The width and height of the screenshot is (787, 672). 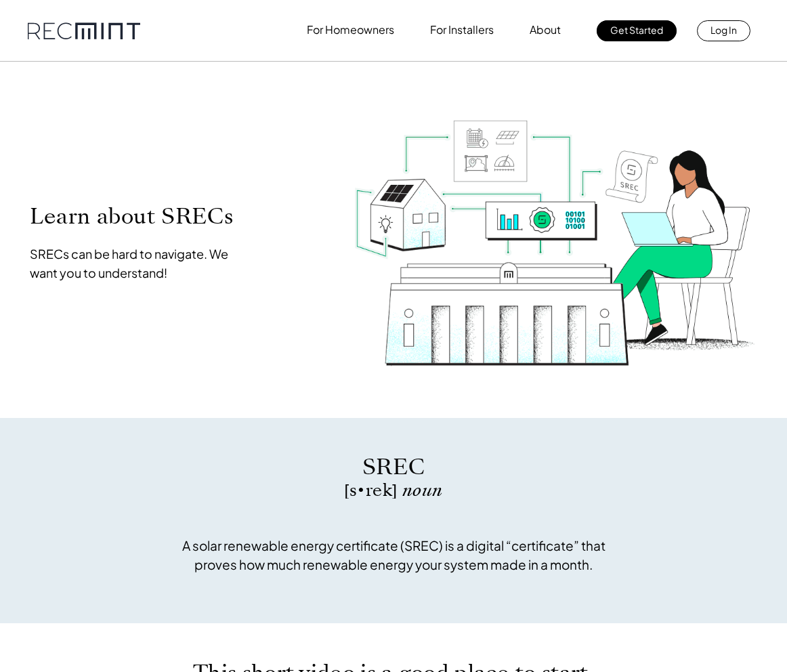 What do you see at coordinates (546, 30) in the screenshot?
I see `p: About` at bounding box center [546, 30].